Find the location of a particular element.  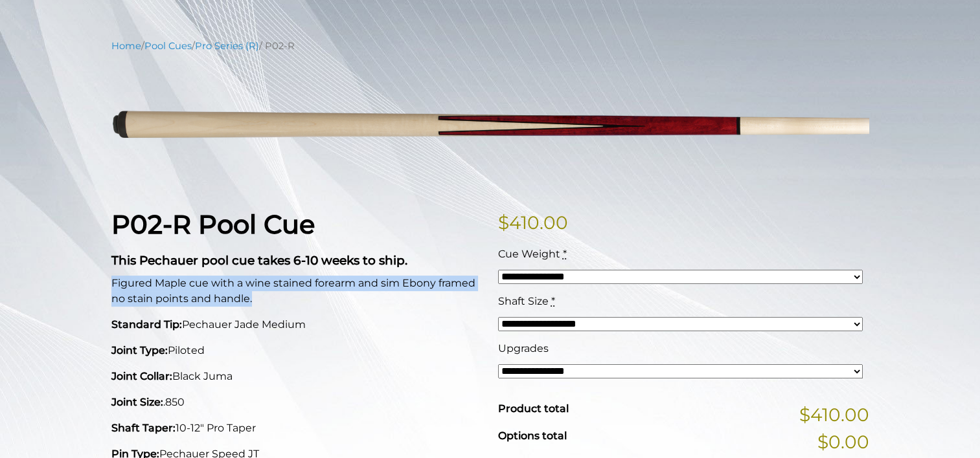

strong: This Pechauer pool cue takes 6-10 weeks to ship. is located at coordinates (259, 260).